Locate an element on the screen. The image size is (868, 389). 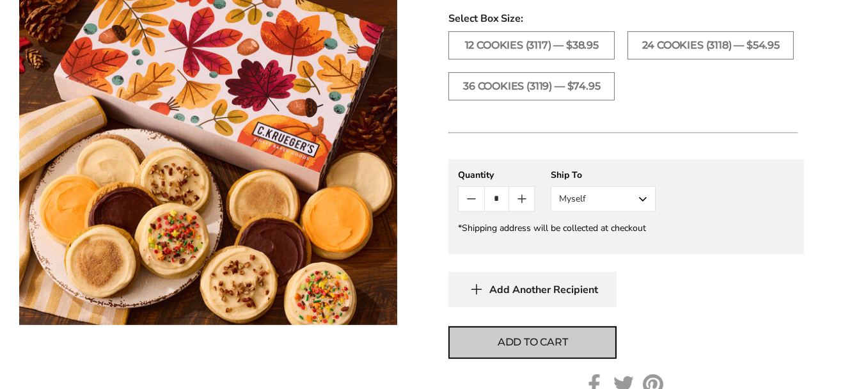
label: 12 Cookies (3117) — $38.95 is located at coordinates (531, 46).